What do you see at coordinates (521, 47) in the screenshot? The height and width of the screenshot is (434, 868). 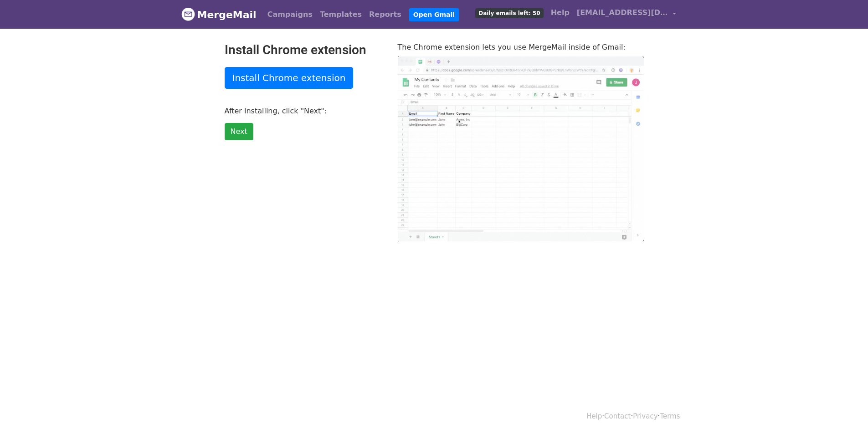 I see `p: The Chrome extension lets you use MergeMail inside of Gmail:` at bounding box center [521, 47].